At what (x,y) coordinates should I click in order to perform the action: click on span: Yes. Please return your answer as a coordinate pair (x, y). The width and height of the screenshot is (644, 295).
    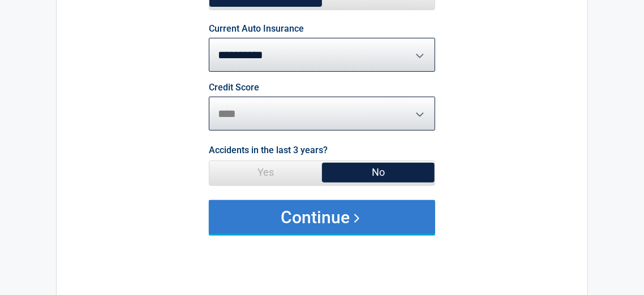
    Looking at the image, I should click on (265, 173).